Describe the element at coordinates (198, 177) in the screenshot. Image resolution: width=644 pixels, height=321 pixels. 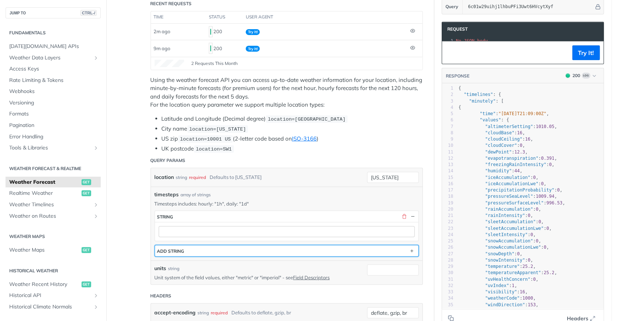
I see `div: required` at that location.